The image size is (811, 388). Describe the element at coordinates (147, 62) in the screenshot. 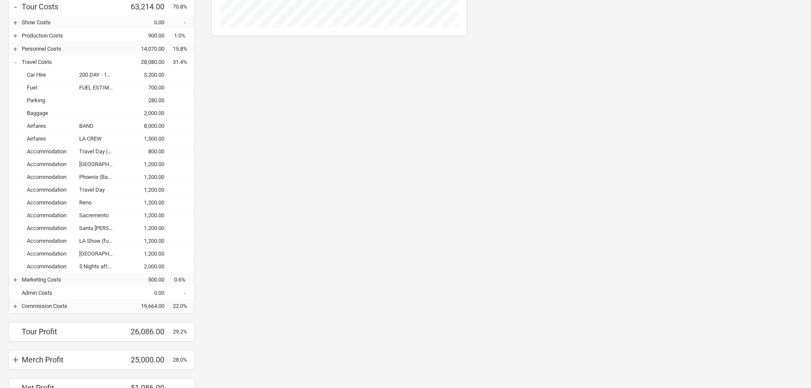

I see `div: 28,080.00` at that location.